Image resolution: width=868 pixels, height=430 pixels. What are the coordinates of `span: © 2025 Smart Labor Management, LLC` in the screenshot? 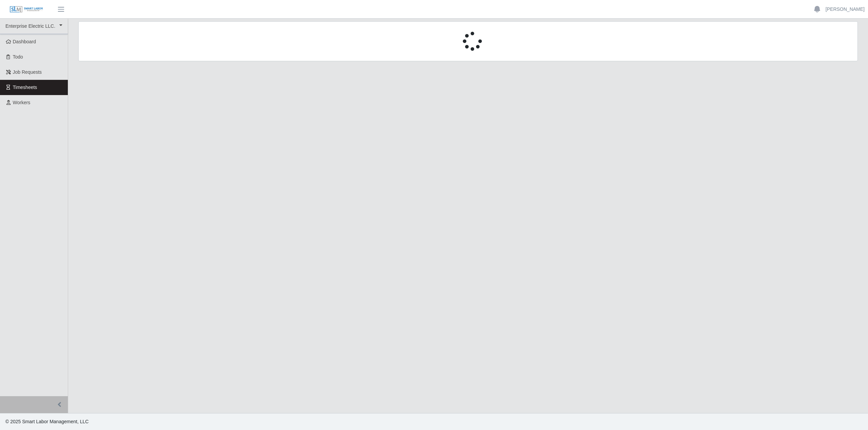 It's located at (47, 422).